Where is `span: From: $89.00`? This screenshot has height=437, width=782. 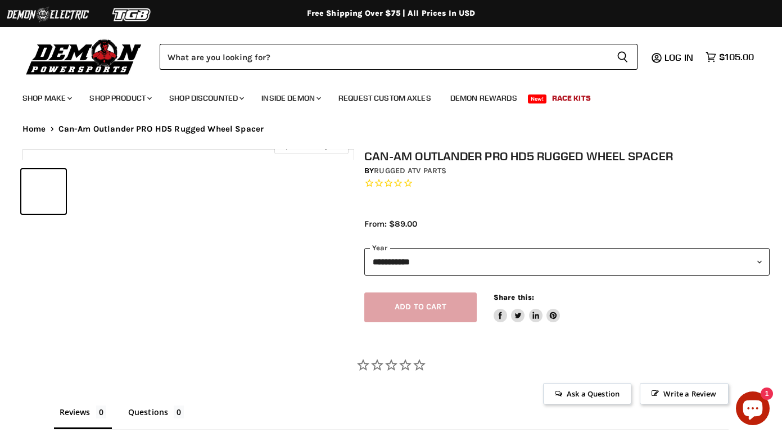
span: From: $89.00 is located at coordinates (391, 224).